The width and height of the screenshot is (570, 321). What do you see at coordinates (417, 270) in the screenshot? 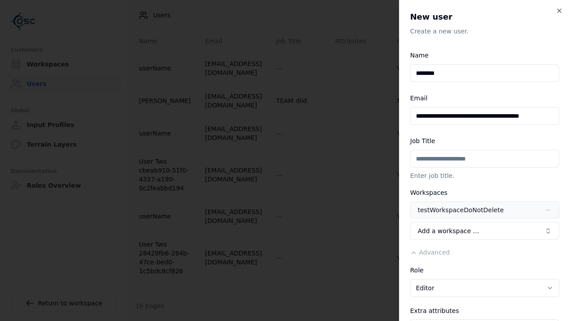
I see `label: Role` at bounding box center [417, 270].